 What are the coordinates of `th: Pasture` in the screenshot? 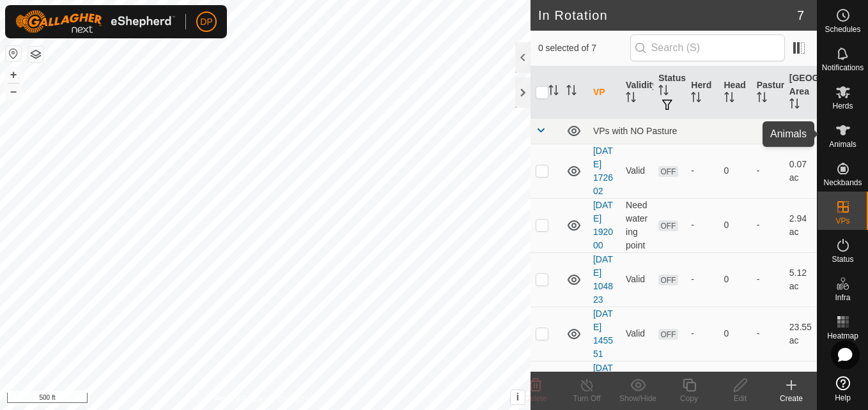 It's located at (767, 93).